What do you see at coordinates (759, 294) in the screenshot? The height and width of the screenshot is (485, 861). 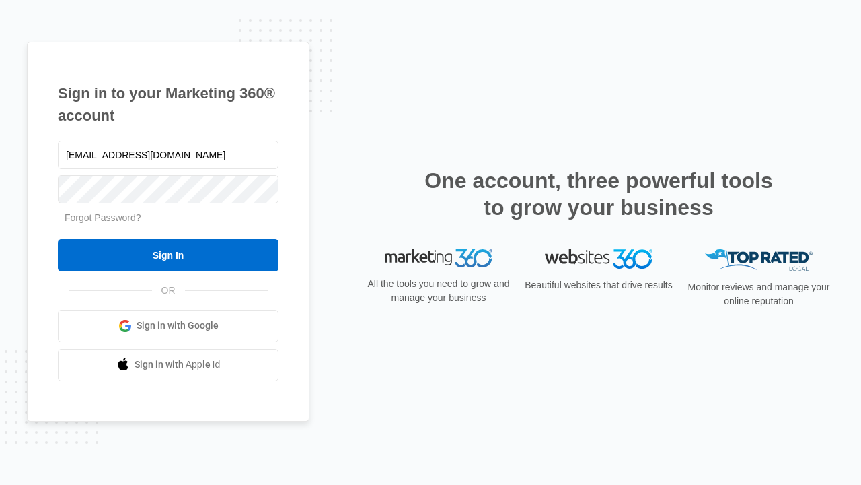 I see `p: Monitor reviews and manage your online reputation` at bounding box center [759, 294].